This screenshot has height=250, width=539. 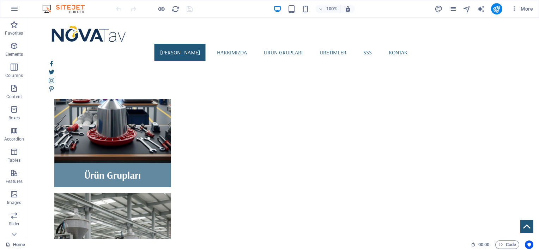 What do you see at coordinates (497, 9) in the screenshot?
I see `button: publish` at bounding box center [497, 9].